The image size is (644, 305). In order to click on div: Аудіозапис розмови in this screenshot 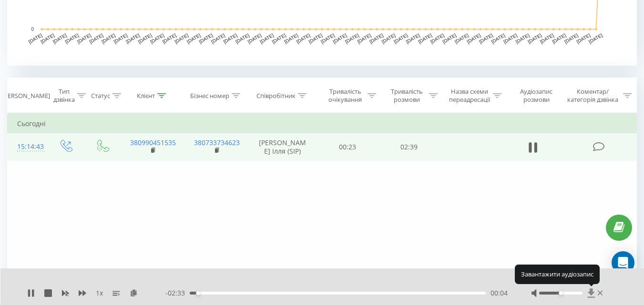, I will do `click(536, 95)`.